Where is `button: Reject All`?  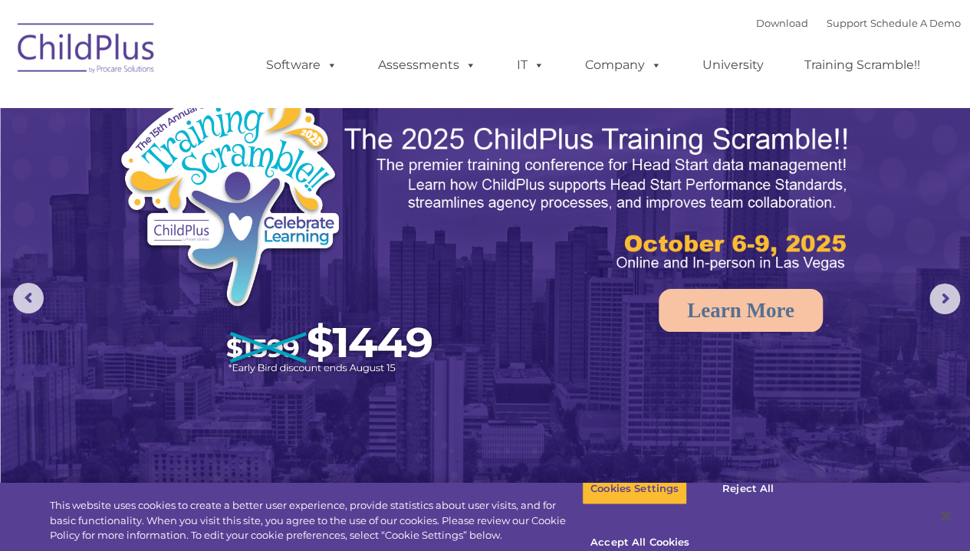
button: Reject All is located at coordinates (747, 489).